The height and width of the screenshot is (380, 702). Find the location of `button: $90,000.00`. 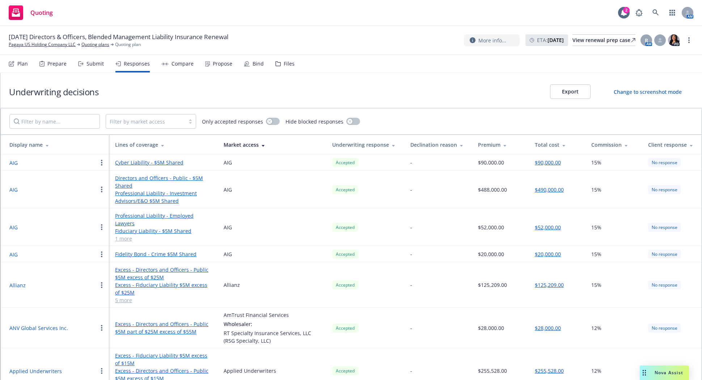

button: $90,000.00 is located at coordinates (548, 162).